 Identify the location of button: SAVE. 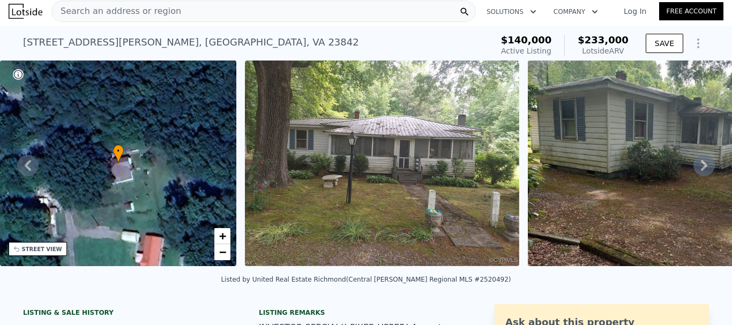
(665, 43).